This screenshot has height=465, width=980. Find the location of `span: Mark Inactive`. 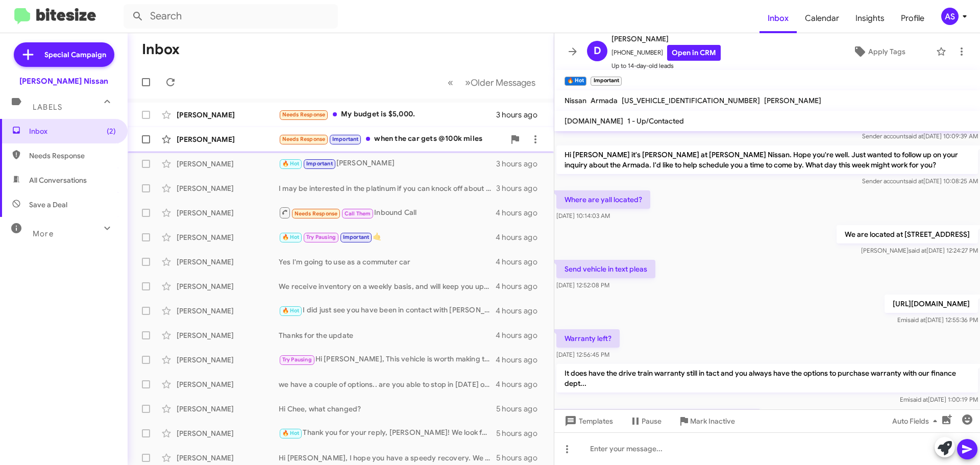

span: Mark Inactive is located at coordinates (713, 421).